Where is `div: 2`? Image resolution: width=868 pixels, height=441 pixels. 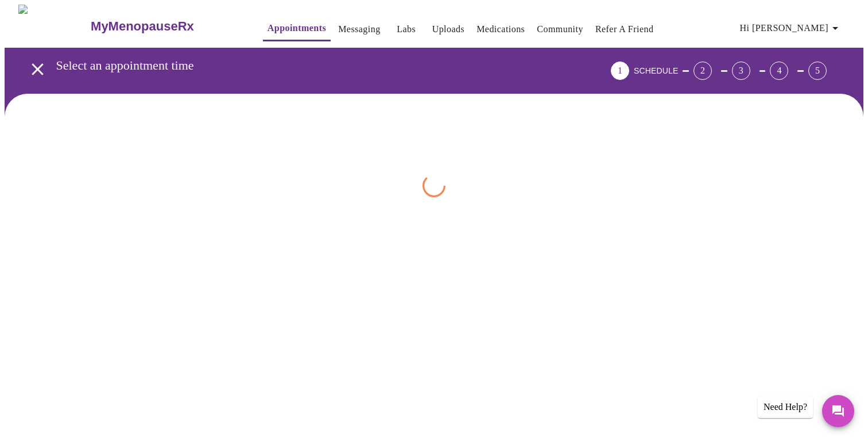 div: 2 is located at coordinates (703, 71).